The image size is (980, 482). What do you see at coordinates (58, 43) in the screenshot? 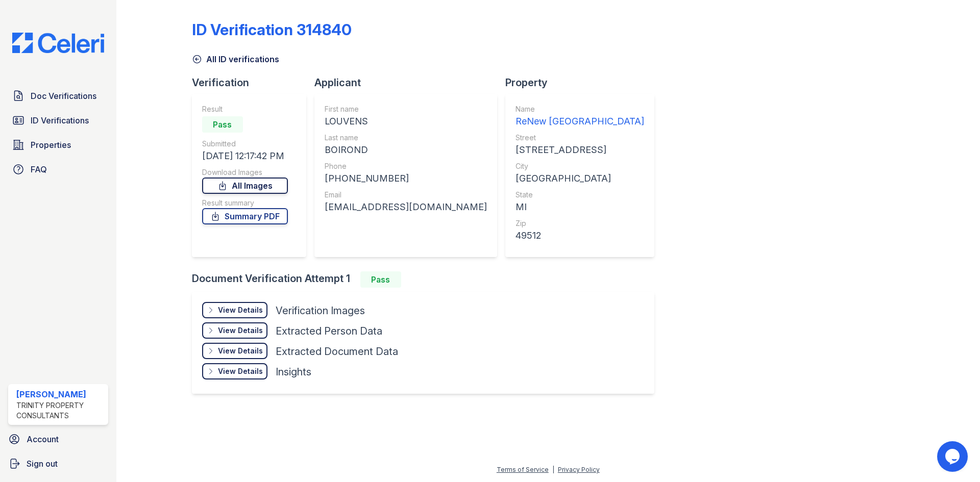
I see `img: CE_Logo_Blue-a8612792a0a2168367f1c8372b55b34899dd931a85d93a1a3d3e32e68fde9ad4.png` at bounding box center [58, 43].